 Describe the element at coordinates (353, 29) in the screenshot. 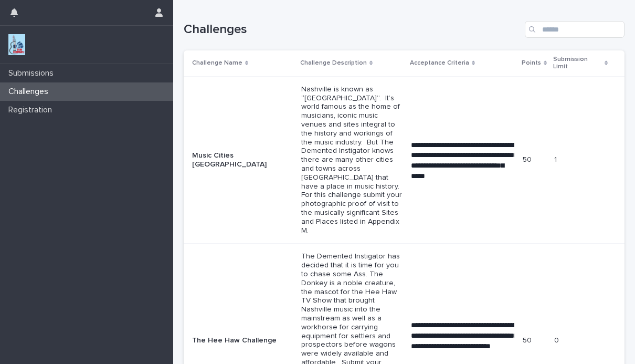

I see `h1: Challenges` at that location.